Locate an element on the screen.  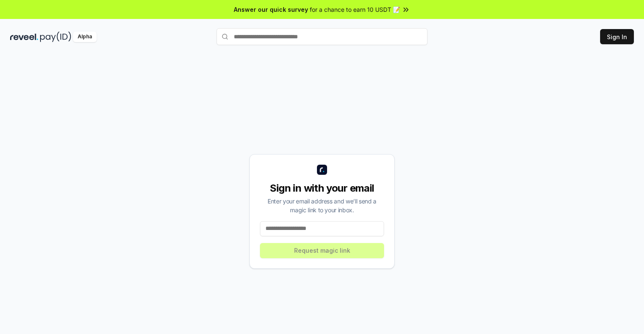
img: pay_id is located at coordinates (56, 37).